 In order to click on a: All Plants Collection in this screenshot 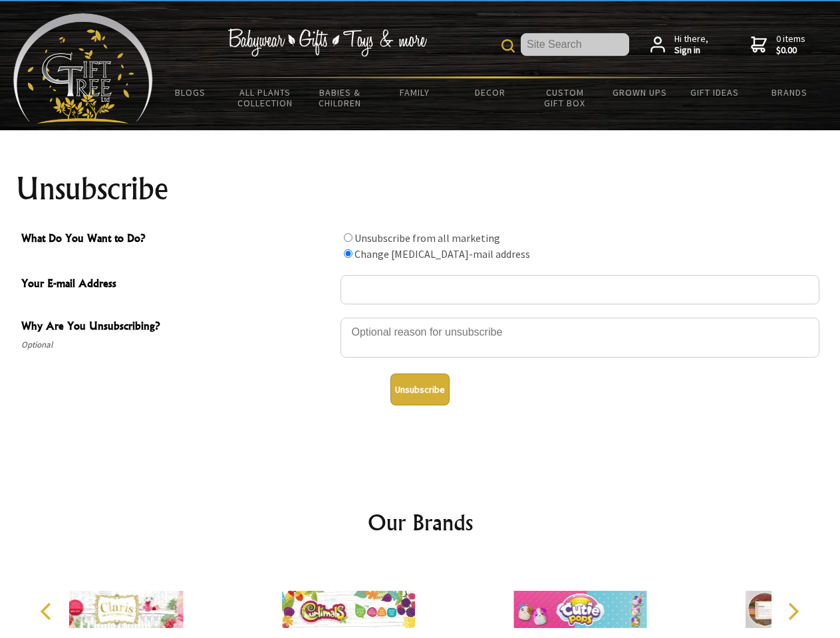, I will do `click(265, 97)`.